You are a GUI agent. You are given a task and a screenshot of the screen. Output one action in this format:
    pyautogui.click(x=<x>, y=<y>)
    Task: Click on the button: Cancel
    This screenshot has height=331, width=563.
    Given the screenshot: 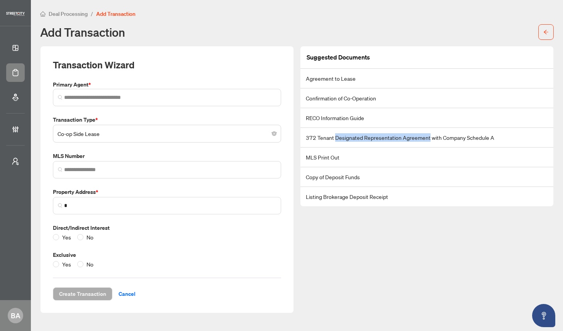 What is the action you would take?
    pyautogui.click(x=127, y=294)
    